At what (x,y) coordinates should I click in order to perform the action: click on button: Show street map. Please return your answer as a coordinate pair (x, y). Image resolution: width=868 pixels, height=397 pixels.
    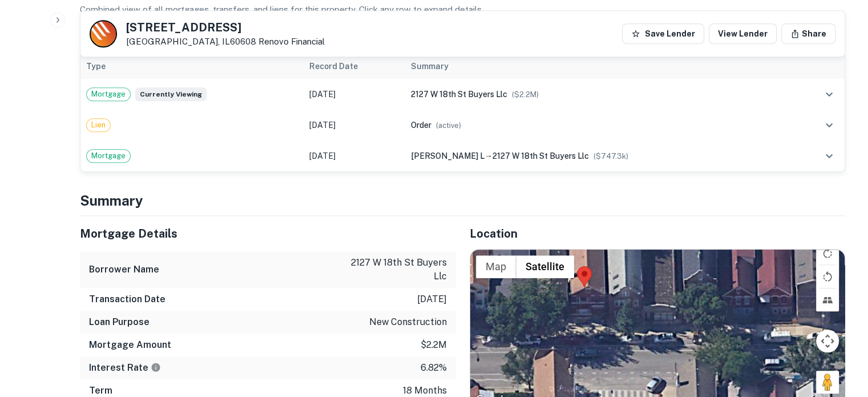
    Looking at the image, I should click on (496, 267).